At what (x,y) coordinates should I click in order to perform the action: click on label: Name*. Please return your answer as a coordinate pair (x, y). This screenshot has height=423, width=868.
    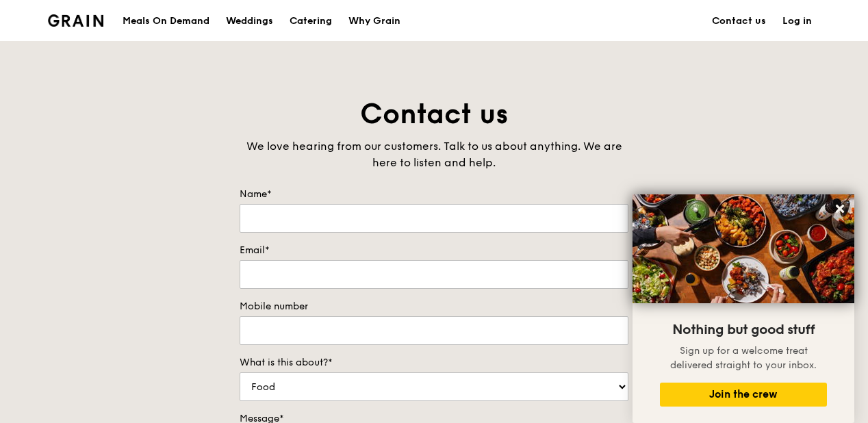
    Looking at the image, I should click on (434, 195).